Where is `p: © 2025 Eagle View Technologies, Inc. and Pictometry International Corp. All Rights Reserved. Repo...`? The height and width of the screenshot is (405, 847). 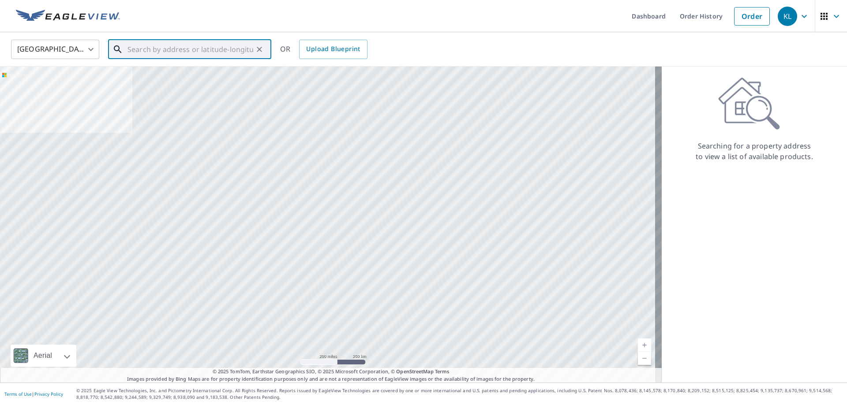
p: © 2025 Eagle View Technologies, Inc. and Pictometry International Corp. All Rights Reserved. Repo... is located at coordinates (459, 394).